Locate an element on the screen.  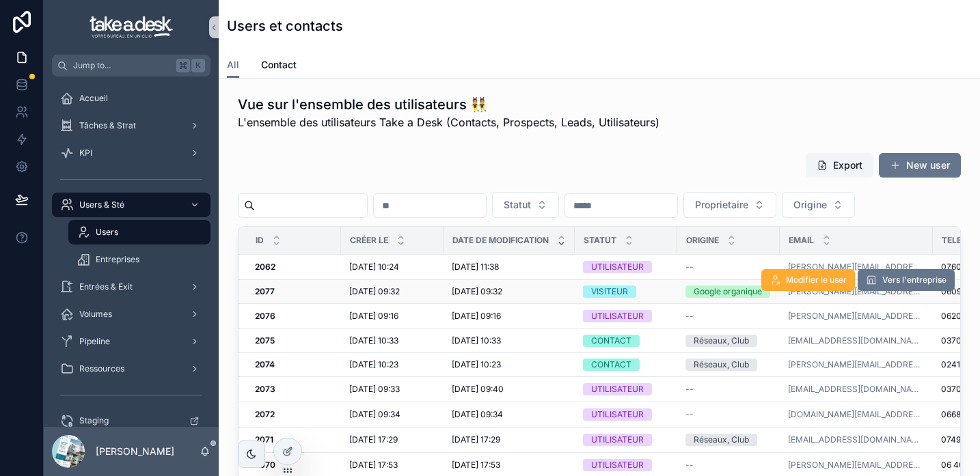
button: Modifier le user is located at coordinates (808, 280).